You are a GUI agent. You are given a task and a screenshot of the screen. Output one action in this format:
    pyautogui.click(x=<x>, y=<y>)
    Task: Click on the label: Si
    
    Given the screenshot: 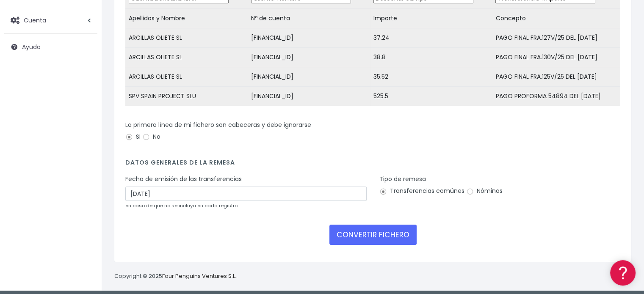 What is the action you would take?
    pyautogui.click(x=133, y=137)
    